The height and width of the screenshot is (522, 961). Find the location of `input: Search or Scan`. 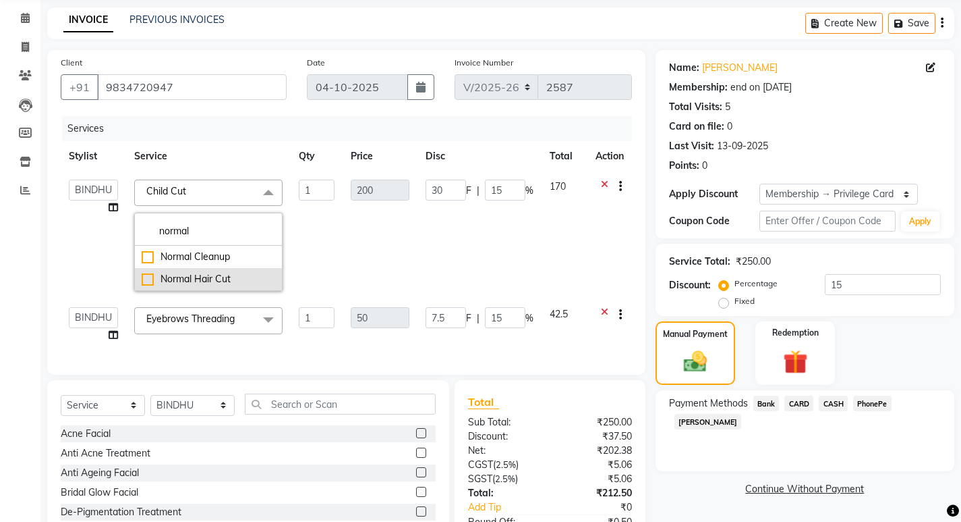

input: Search or Scan is located at coordinates (340, 403).